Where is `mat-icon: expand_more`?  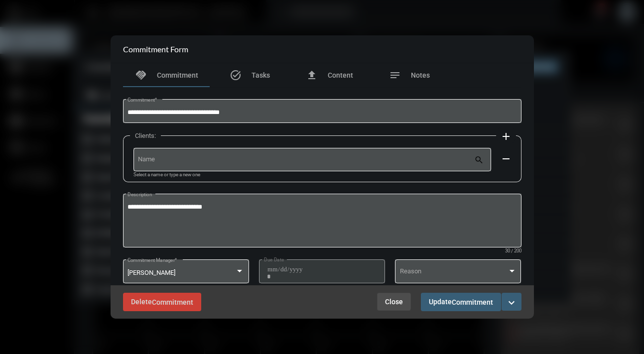 mat-icon: expand_more is located at coordinates (511, 302).